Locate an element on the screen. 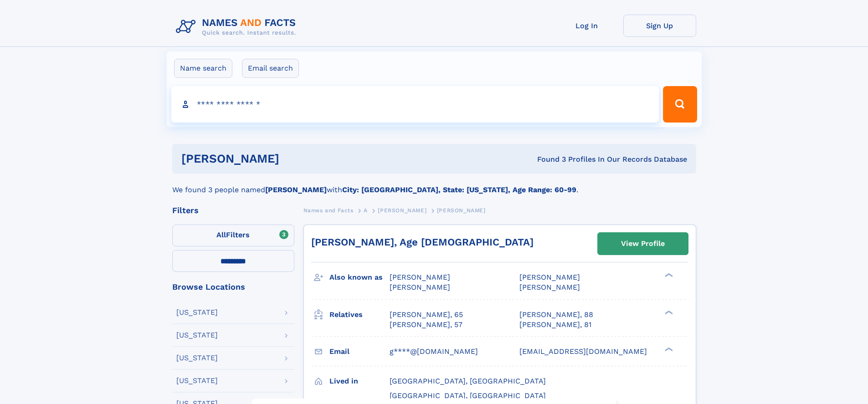 The width and height of the screenshot is (868, 404). label: Name search is located at coordinates (203, 68).